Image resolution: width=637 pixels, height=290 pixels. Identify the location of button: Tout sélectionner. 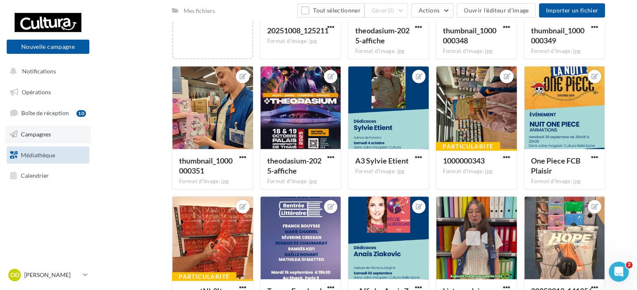
(331, 10).